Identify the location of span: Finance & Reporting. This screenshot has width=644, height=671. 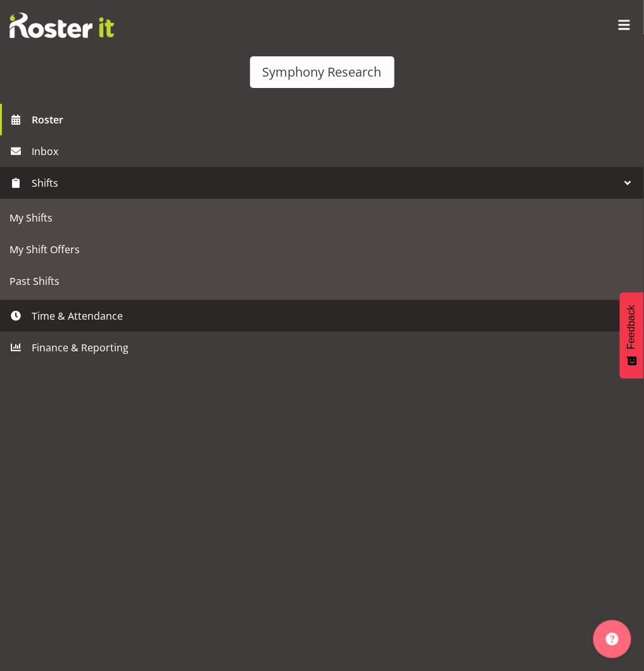
(325, 348).